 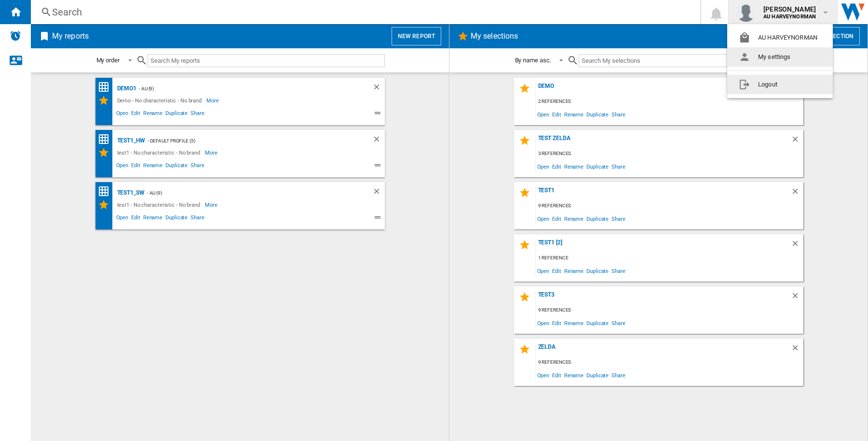 What do you see at coordinates (780, 57) in the screenshot?
I see `button: My settings` at bounding box center [780, 57].